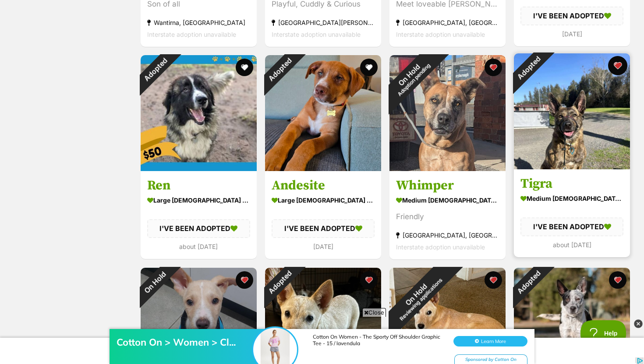  I want to click on img: Cotton On > Women > Cl..., so click(275, 38).